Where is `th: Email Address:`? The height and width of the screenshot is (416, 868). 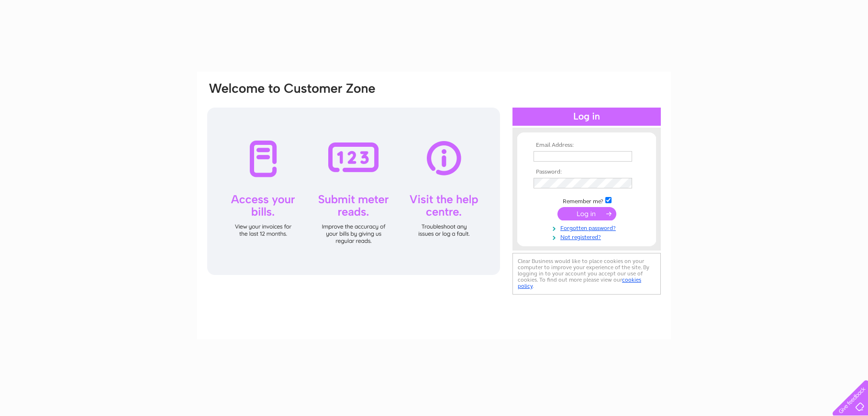 th: Email Address: is located at coordinates (587, 146).